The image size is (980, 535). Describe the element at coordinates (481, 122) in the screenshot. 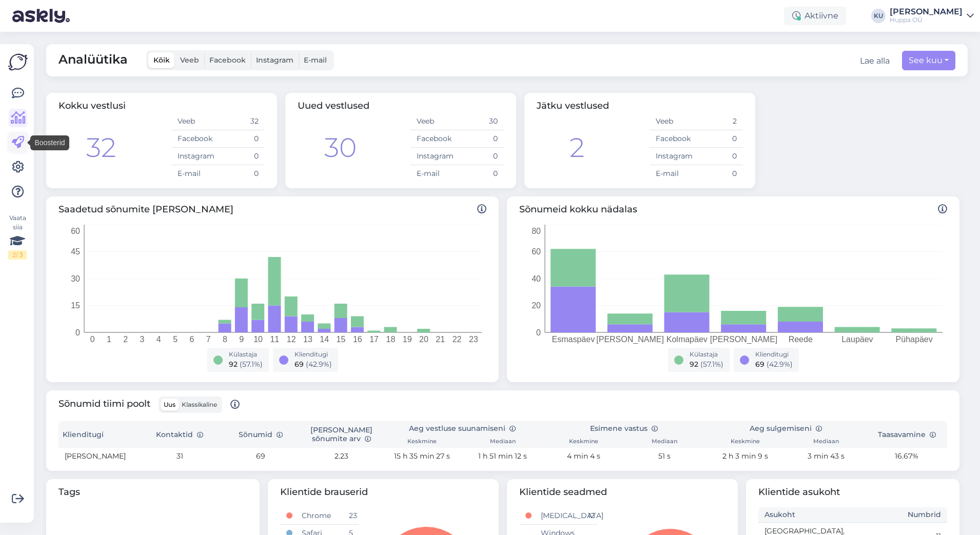

I see `td: 30` at that location.